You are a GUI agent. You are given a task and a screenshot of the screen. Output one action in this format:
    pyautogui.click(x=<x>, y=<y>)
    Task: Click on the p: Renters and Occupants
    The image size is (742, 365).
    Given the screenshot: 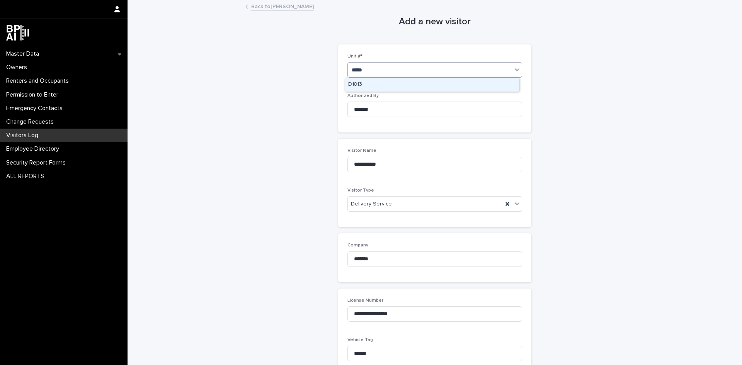 What is the action you would take?
    pyautogui.click(x=39, y=81)
    